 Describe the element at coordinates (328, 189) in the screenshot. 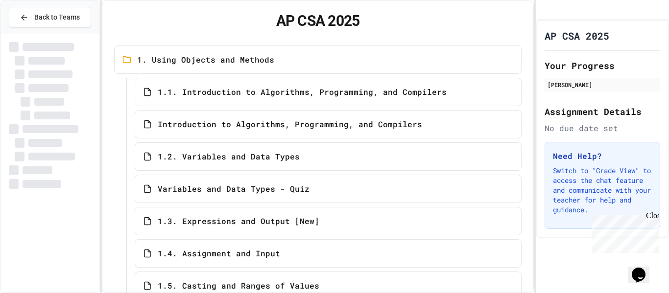

I see `a: Variables and Data Types - Quiz` at that location.